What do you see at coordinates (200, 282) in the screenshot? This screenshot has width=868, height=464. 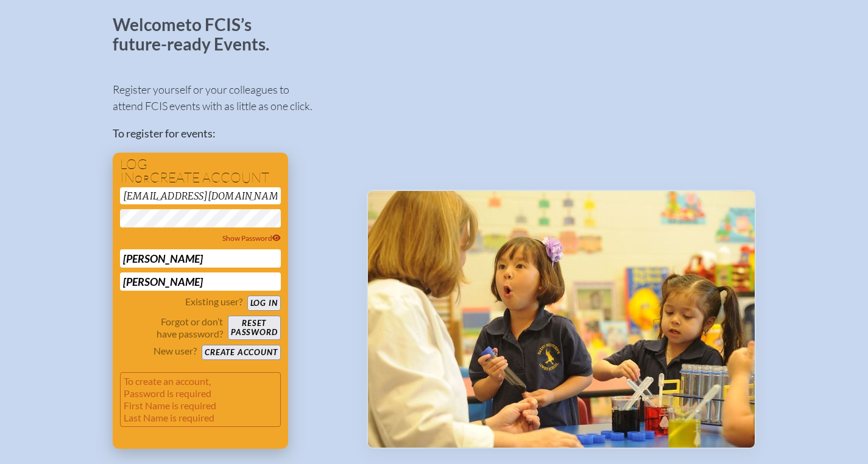 I see `input: Last Name` at bounding box center [200, 282].